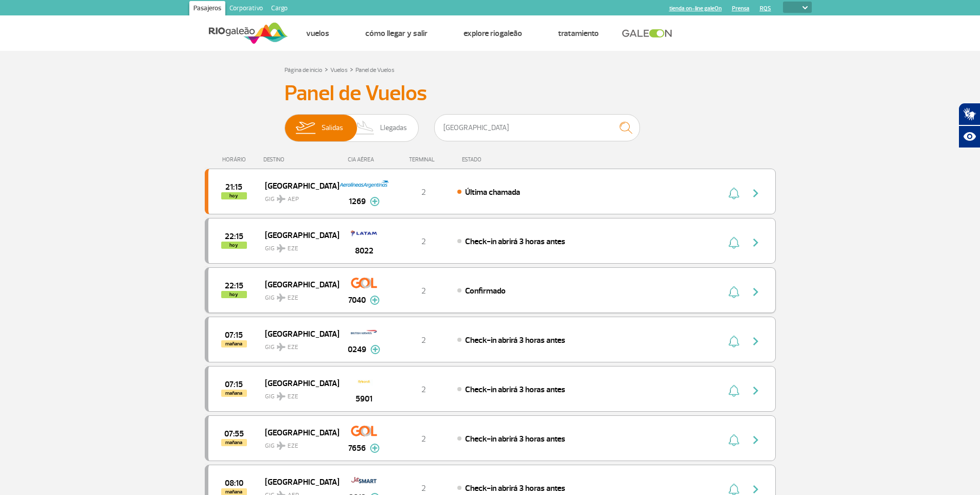  I want to click on h3: Panel de Vuelos, so click(490, 94).